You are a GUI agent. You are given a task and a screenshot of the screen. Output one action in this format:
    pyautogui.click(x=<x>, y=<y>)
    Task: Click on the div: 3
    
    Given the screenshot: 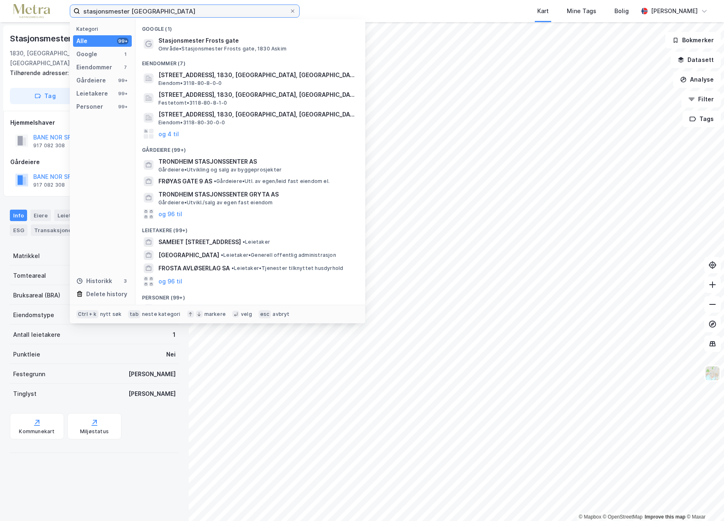 What is the action you would take?
    pyautogui.click(x=125, y=281)
    